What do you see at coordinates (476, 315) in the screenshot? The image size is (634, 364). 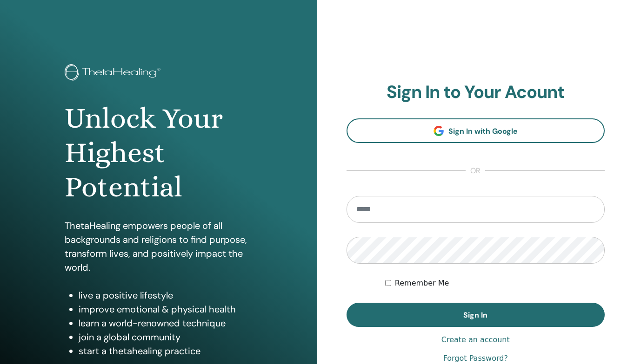 I see `span: Sign In` at bounding box center [476, 315].